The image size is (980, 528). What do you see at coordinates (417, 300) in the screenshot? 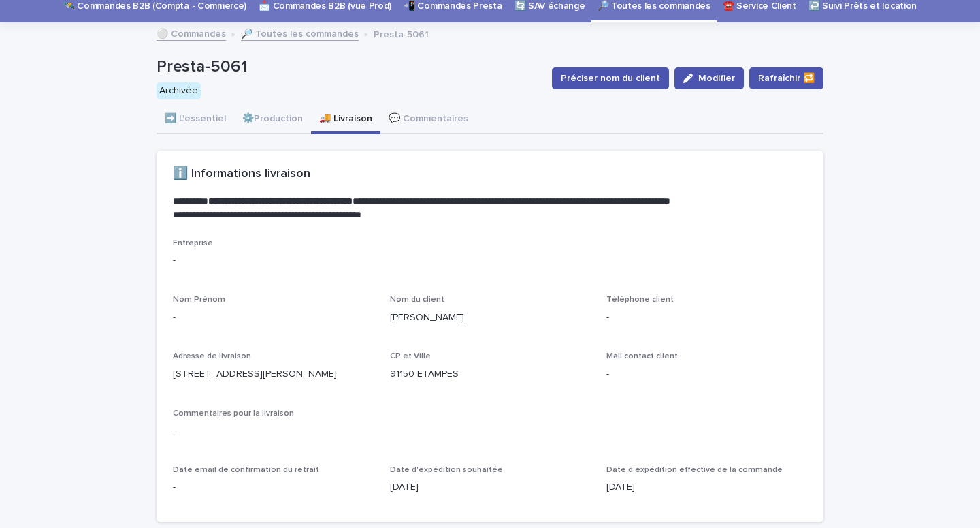
I see `span: Nom du client` at bounding box center [417, 300].